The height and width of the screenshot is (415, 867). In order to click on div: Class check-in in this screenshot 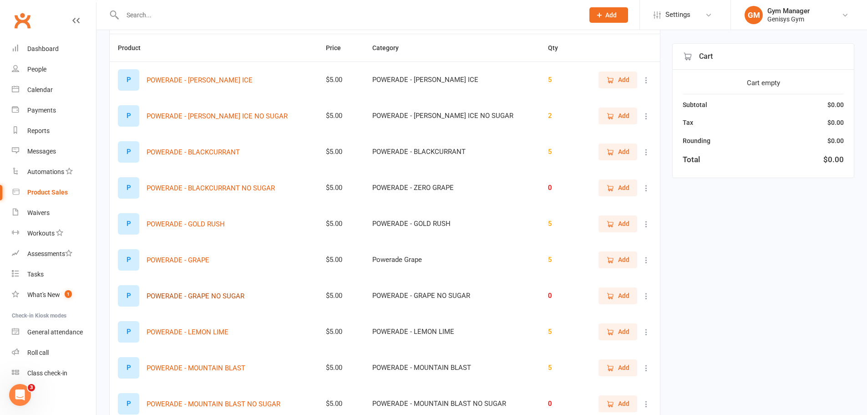, I will do `click(47, 373)`.